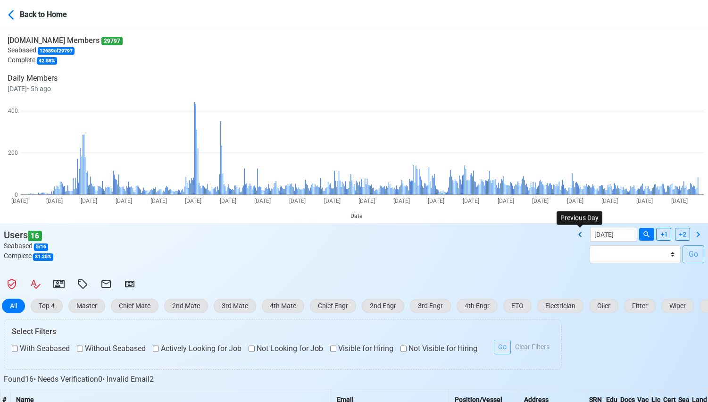 This screenshot has height=402, width=708. What do you see at coordinates (41, 247) in the screenshot?
I see `span: 5 / 16` at bounding box center [41, 247].